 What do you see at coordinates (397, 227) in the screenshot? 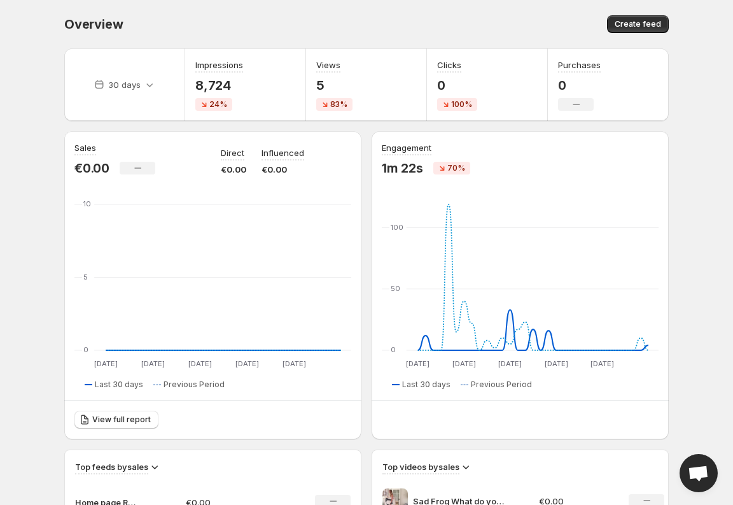
I see `text: 100` at bounding box center [397, 227].